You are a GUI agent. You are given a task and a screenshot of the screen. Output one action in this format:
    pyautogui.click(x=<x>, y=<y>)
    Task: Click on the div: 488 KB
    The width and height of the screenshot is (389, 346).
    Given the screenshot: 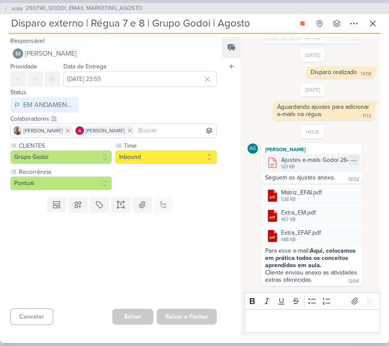 What is the action you would take?
    pyautogui.click(x=301, y=240)
    